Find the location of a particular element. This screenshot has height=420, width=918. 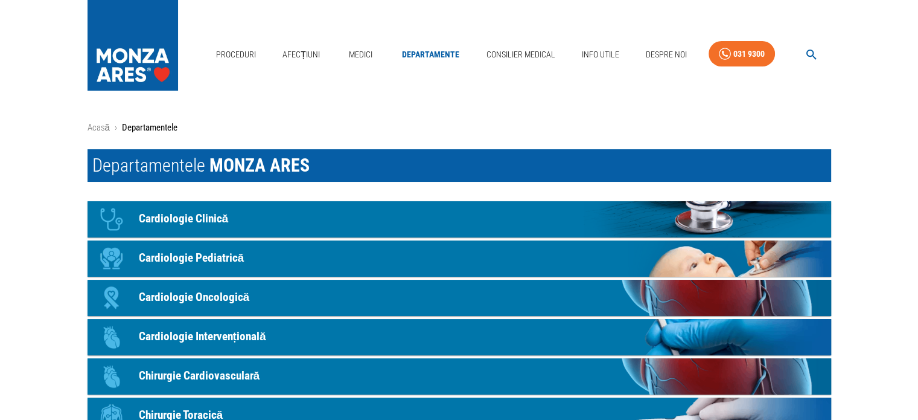

a: IconChirurgie Cardiovasculară is located at coordinates (460, 376).